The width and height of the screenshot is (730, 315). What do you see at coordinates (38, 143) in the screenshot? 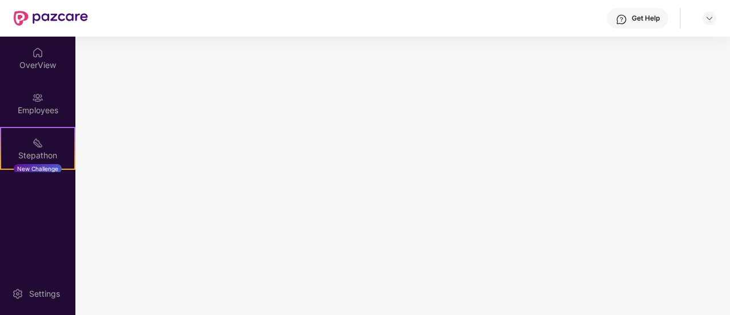
I see `img: svg+xml;base64,PHN2ZyB4bWxucz0iaHR0cDovL3d3dy53My5vcmcvMjAwMC9zdmciIHdpZHRoPSIyMSIgaGVpZ2h0PSIyMC...` at bounding box center [38, 143].